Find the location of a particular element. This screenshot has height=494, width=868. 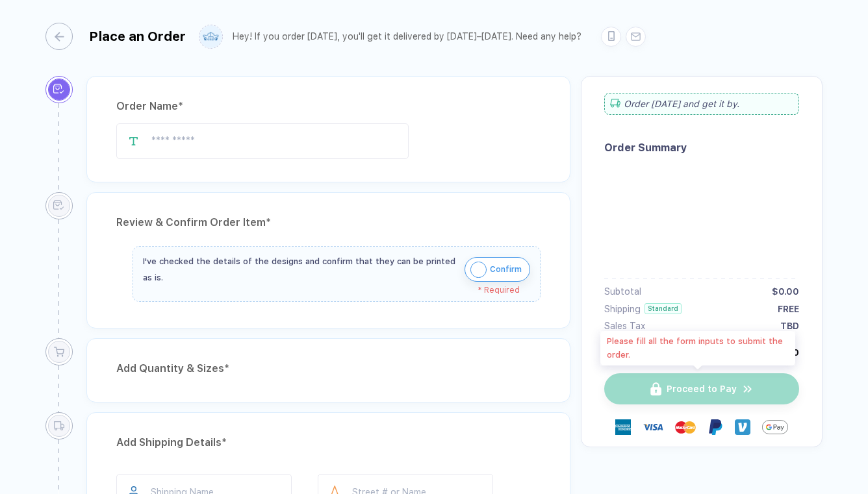

img: Paypal is located at coordinates (715, 427).